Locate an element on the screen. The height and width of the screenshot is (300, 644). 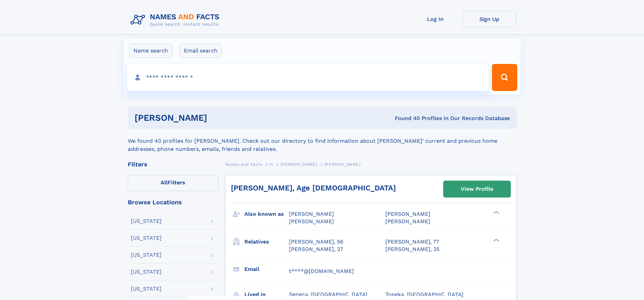
label: Name search is located at coordinates (151, 50).